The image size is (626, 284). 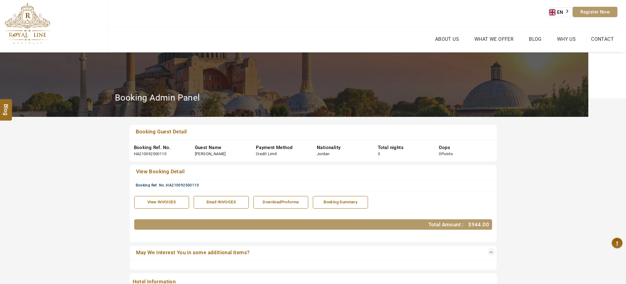 What do you see at coordinates (447, 154) in the screenshot?
I see `span: Points` at bounding box center [447, 154].